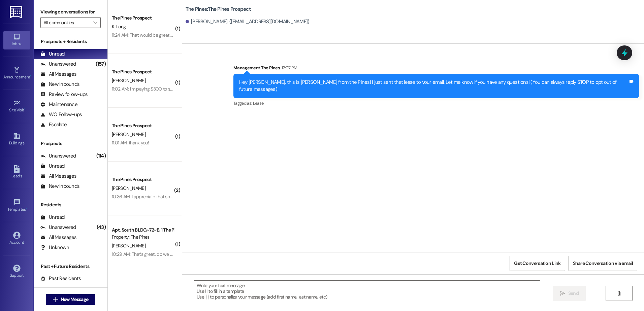 Image resolution: width=644 pixels, height=311 pixels. I want to click on span: Get Conversation Link, so click(537, 263).